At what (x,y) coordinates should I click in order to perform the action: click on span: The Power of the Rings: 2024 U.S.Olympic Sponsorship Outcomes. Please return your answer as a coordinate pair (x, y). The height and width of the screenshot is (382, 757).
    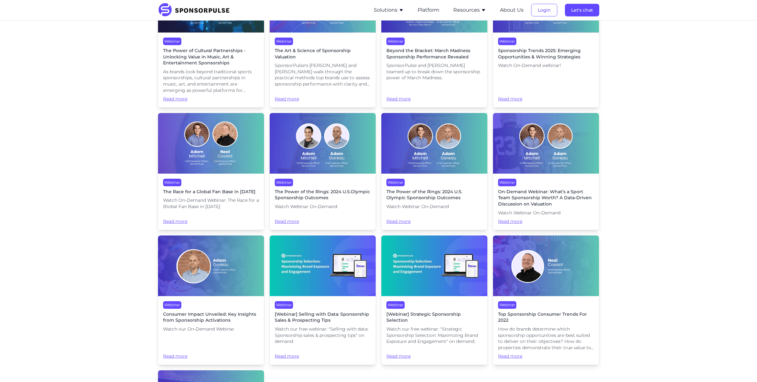
    Looking at the image, I should click on (323, 195).